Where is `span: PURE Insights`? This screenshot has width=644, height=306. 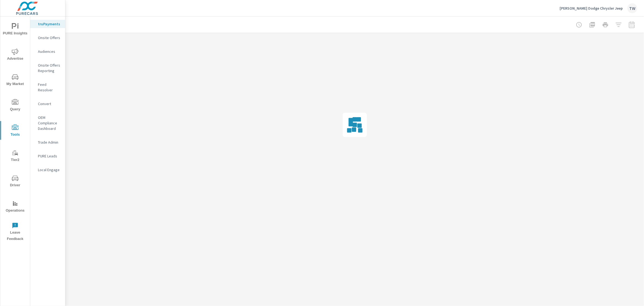 span: PURE Insights is located at coordinates (15, 30).